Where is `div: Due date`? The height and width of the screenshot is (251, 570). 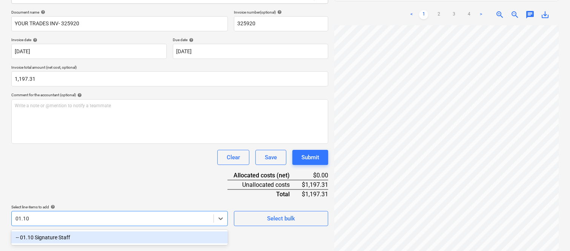
div: Due date is located at coordinates (250, 40).